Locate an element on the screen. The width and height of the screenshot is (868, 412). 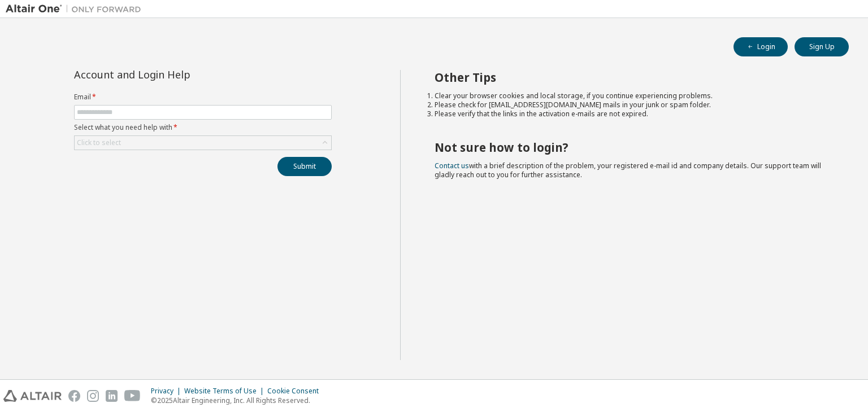
img: linkedin.svg is located at coordinates (112, 396).